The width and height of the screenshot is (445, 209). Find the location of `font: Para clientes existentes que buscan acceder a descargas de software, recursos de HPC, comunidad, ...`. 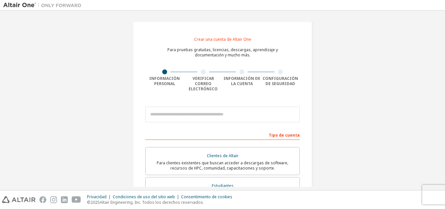

font: Para clientes existentes que buscan acceder a descargas de software, recursos de HPC, comunidad, ... is located at coordinates (223, 165).